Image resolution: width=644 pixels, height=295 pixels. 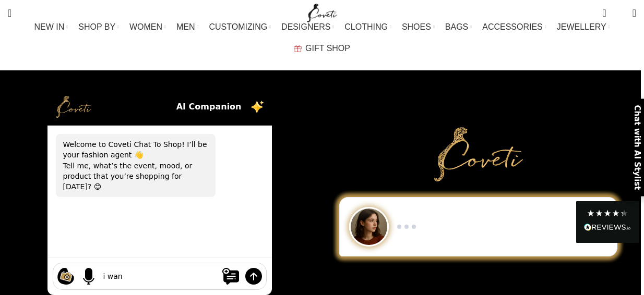 What do you see at coordinates (306, 26) in the screenshot?
I see `span: DESIGNERS` at bounding box center [306, 26].